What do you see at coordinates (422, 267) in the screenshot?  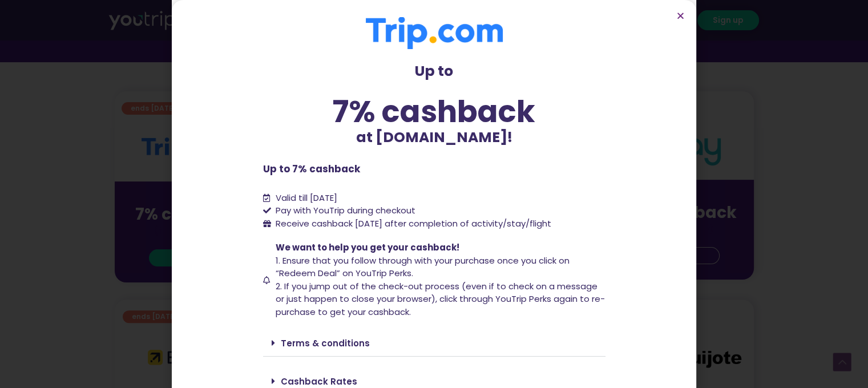 I see `span: 1. Ensure that you follow through with your purchase once you click on “Redeem Deal” on YouTrip P...` at bounding box center [422, 267].